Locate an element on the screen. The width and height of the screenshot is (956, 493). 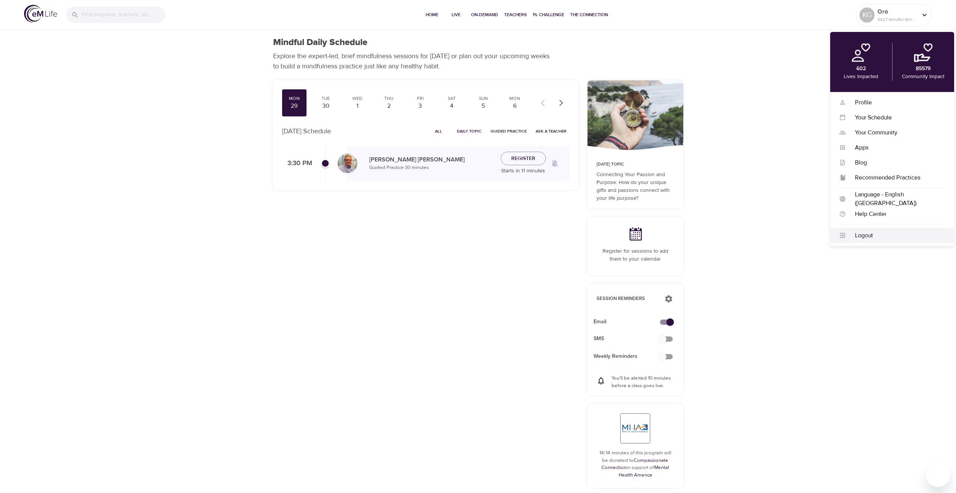
div: Thu is located at coordinates (389, 98).